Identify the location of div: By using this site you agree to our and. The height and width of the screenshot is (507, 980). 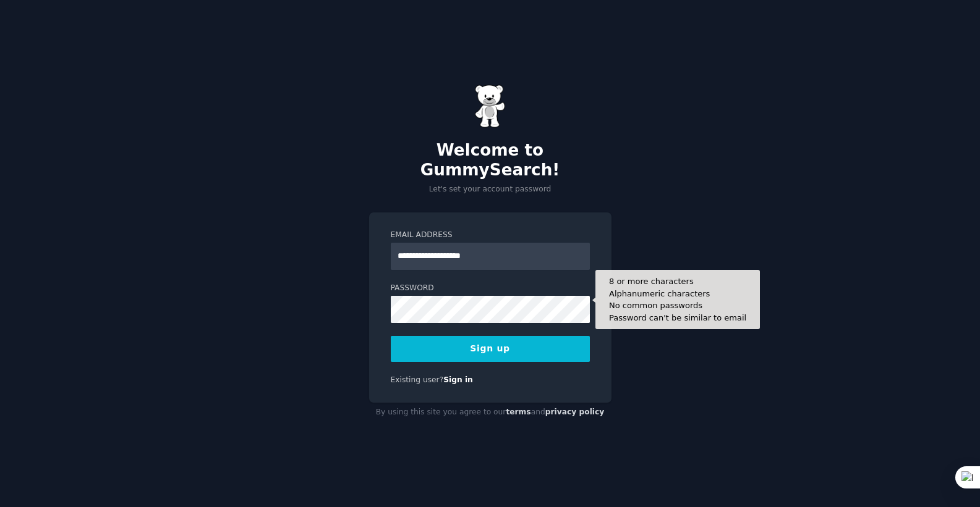
(490, 413).